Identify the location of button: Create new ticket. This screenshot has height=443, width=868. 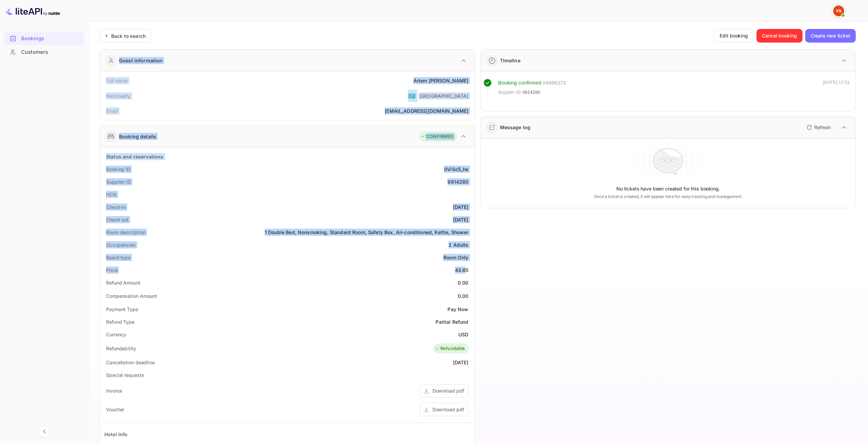
(830, 36).